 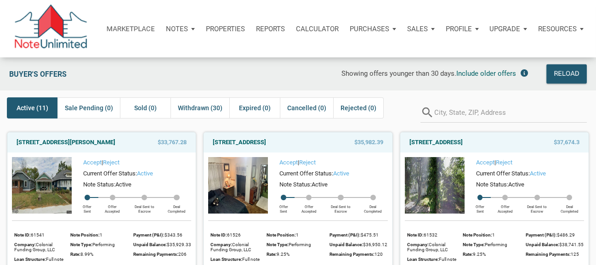 I want to click on div: Withdrawn (30), so click(x=200, y=108).